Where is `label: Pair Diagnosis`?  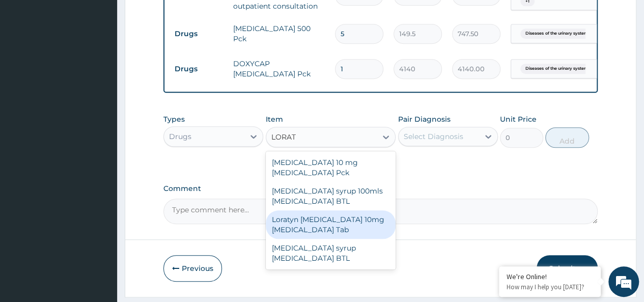
label: Pair Diagnosis is located at coordinates (424, 119).